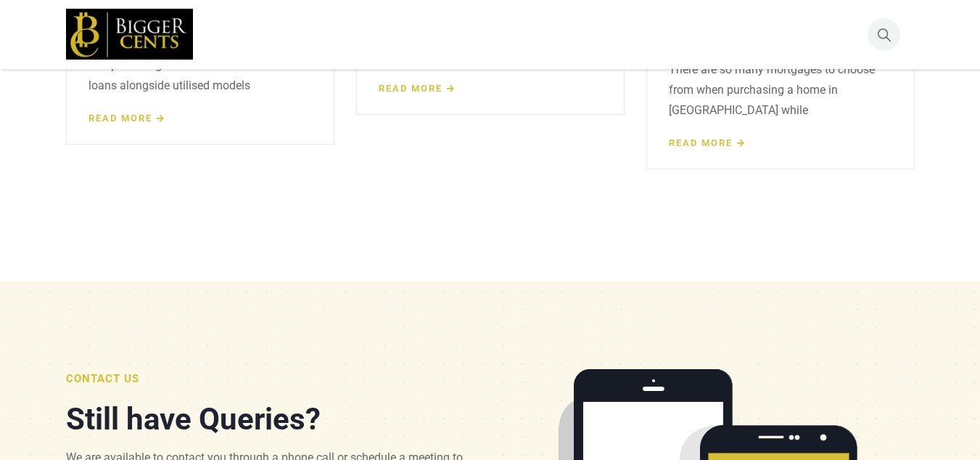  I want to click on span: Blog, so click(443, 33).